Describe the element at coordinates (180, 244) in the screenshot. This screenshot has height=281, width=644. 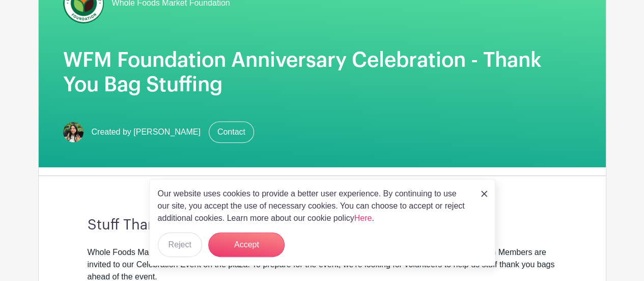
I see `button: Reject` at that location.